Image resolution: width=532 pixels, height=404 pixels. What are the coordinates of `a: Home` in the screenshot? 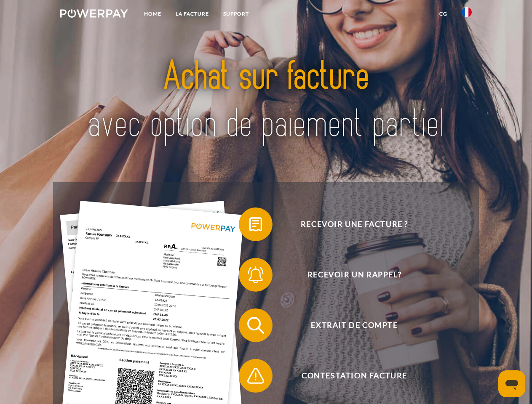 It's located at (153, 14).